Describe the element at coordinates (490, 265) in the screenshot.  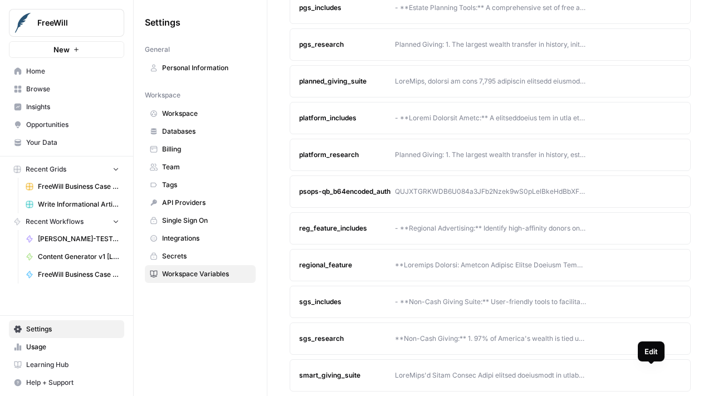
I see `div: **Loremips Dolorsi: Ametcon Adipisc Elitse Doeiusm Temporin Utlaboreet Dolorema** AliqUaen, admin...` at that location.